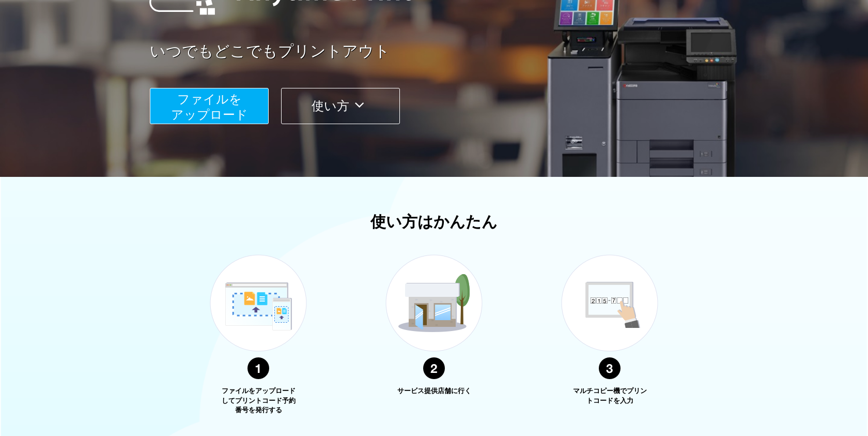  Describe the element at coordinates (340, 106) in the screenshot. I see `button: 使い方` at that location.